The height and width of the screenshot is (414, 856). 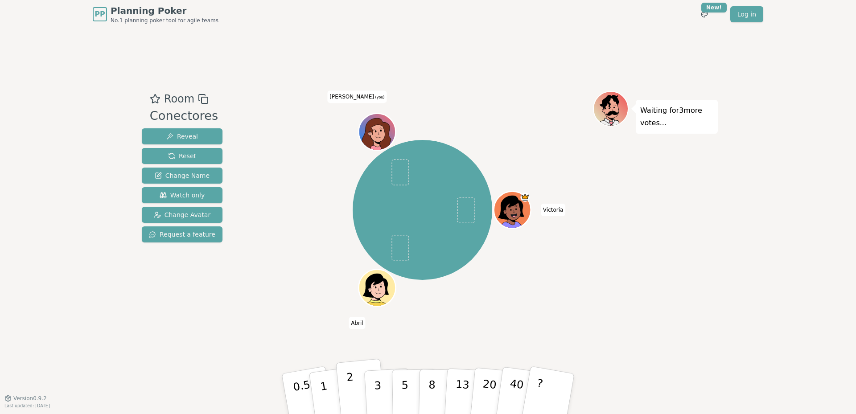 I want to click on button: Version0.9.2, so click(x=25, y=398).